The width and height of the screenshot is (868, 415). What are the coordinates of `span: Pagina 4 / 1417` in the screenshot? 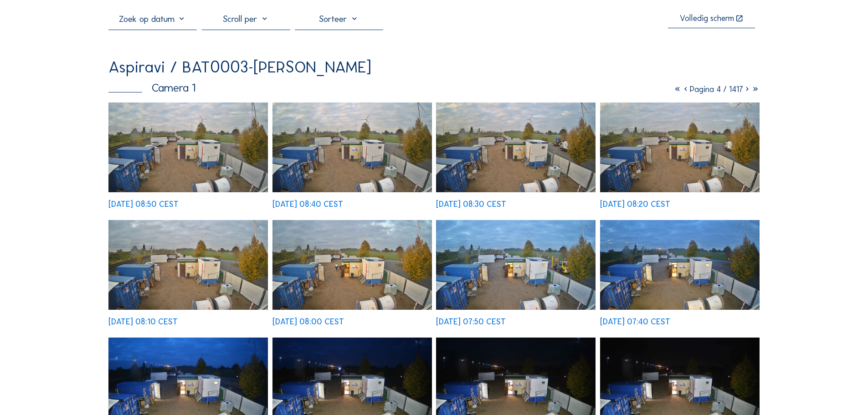 It's located at (716, 89).